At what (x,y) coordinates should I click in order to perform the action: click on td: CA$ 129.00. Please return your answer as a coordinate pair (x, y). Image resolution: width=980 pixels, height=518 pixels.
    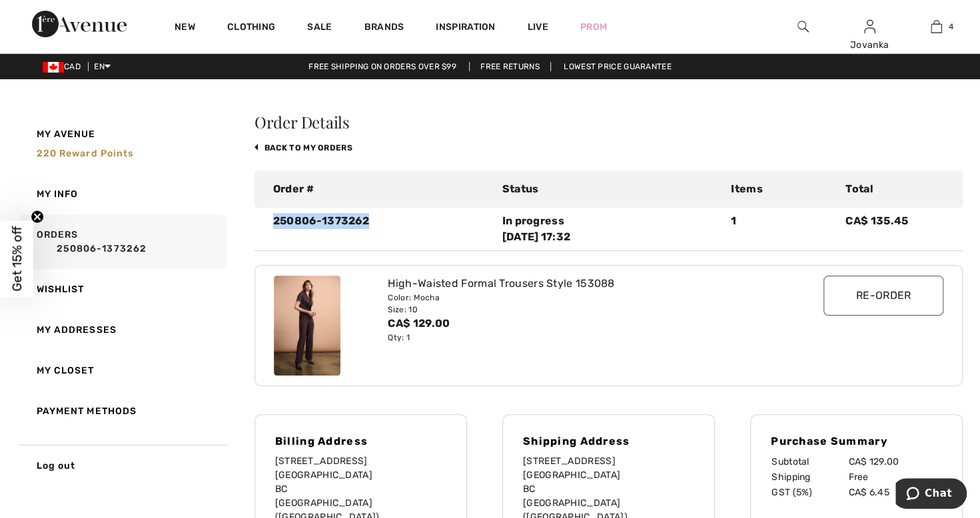
    Looking at the image, I should click on (895, 461).